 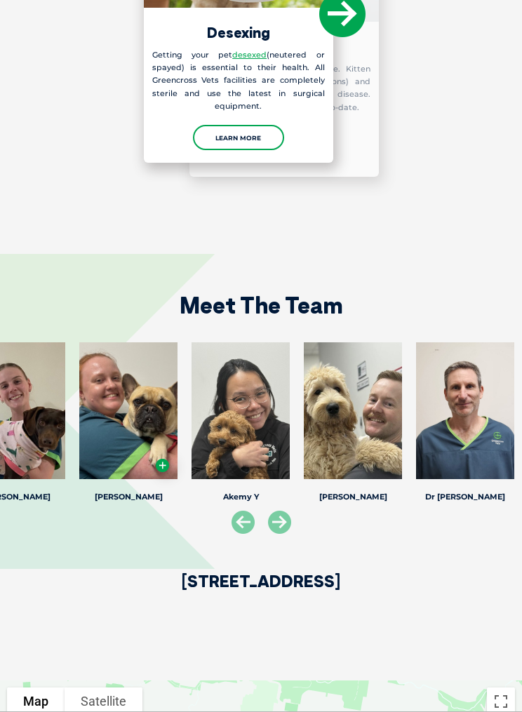 I want to click on p: Getting your pet (neutered or spayed) is essential to their health. All Greencross Vets facilitie..., so click(x=238, y=80).